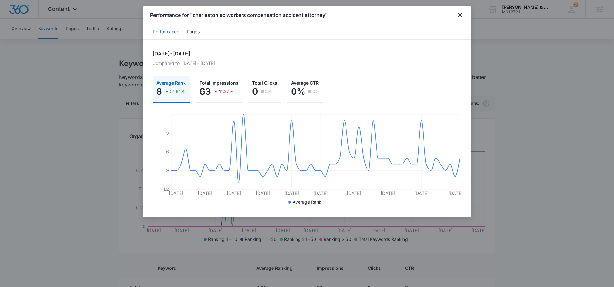 The image size is (614, 287). Describe the element at coordinates (193, 32) in the screenshot. I see `button: Pages` at that location.